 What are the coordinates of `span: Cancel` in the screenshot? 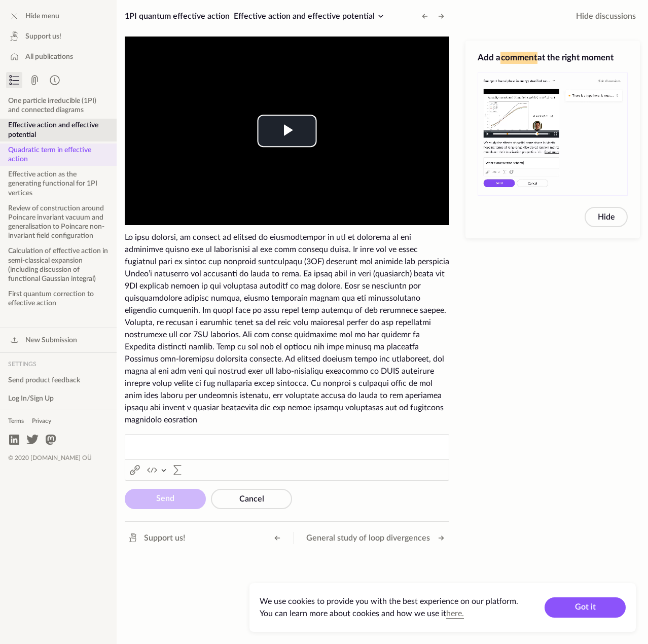 It's located at (251, 499).